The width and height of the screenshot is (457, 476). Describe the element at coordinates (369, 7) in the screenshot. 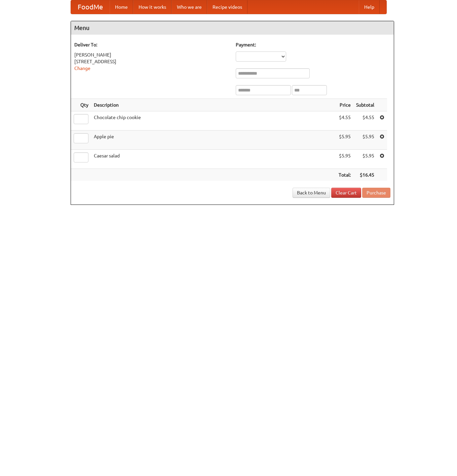

I see `a: Help` at that location.